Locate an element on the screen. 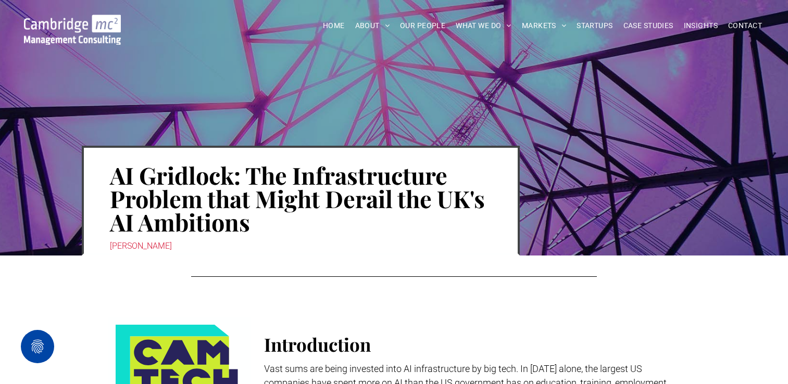 This screenshot has width=788, height=384. a: MARKETS is located at coordinates (544, 26).